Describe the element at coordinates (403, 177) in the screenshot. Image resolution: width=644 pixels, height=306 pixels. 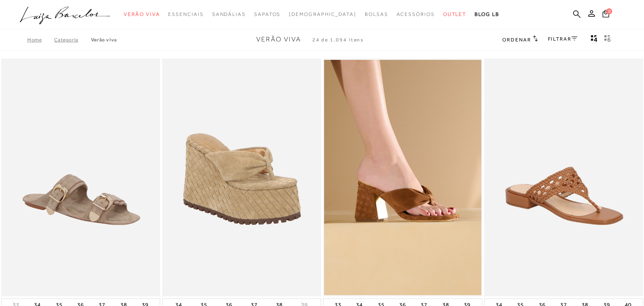
I see `img: SANDÁLIA DE DEDO EM CAMURÇA CARAMELO COM SALTO BLOCO TRESSÊ` at that location.